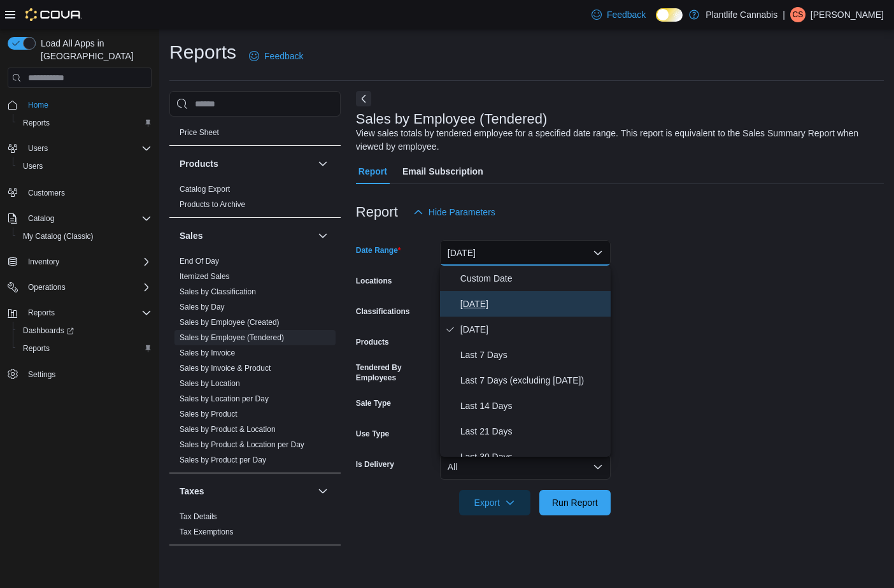 The image size is (894, 588). Describe the element at coordinates (242, 444) in the screenshot. I see `a: Sales by Product & Location per Day` at that location.